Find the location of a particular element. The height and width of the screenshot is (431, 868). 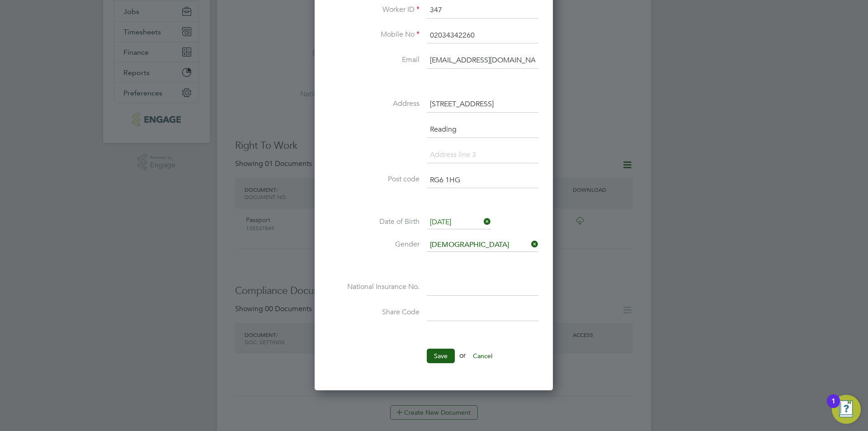

button: Save is located at coordinates (440, 356).